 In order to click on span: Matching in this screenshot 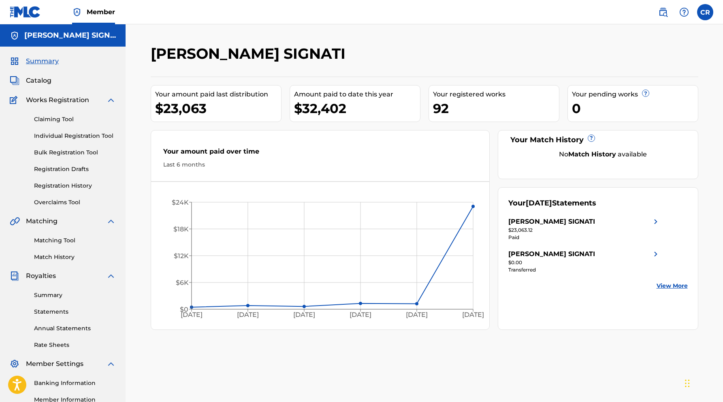, I will do `click(42, 221)`.